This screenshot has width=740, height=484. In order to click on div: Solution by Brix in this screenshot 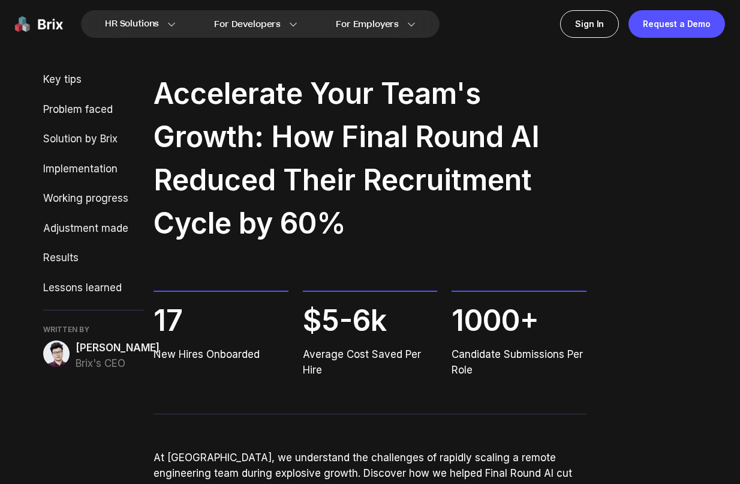, I will do `click(94, 139)`.